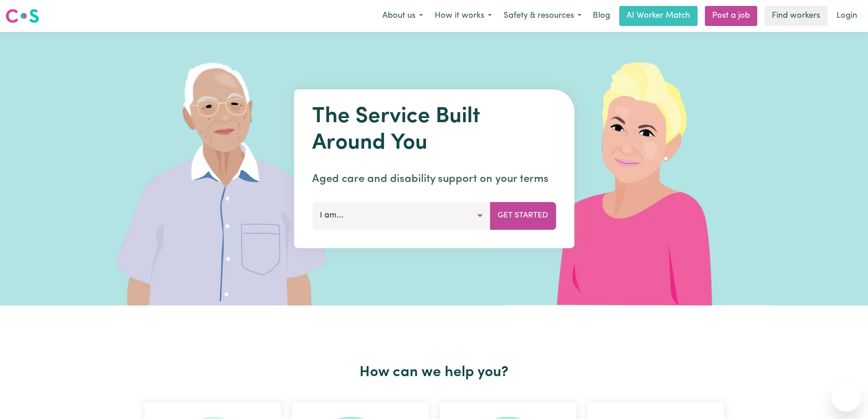  Describe the element at coordinates (434, 373) in the screenshot. I see `h2: How can we help you?` at that location.